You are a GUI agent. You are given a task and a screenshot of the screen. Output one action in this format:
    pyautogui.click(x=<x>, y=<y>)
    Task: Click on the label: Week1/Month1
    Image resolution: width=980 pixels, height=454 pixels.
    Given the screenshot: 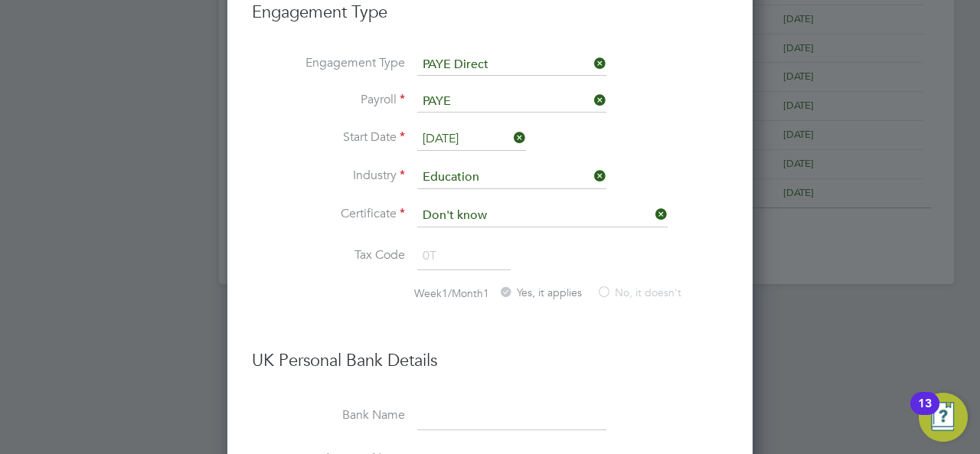 What is the action you would take?
    pyautogui.click(x=452, y=293)
    